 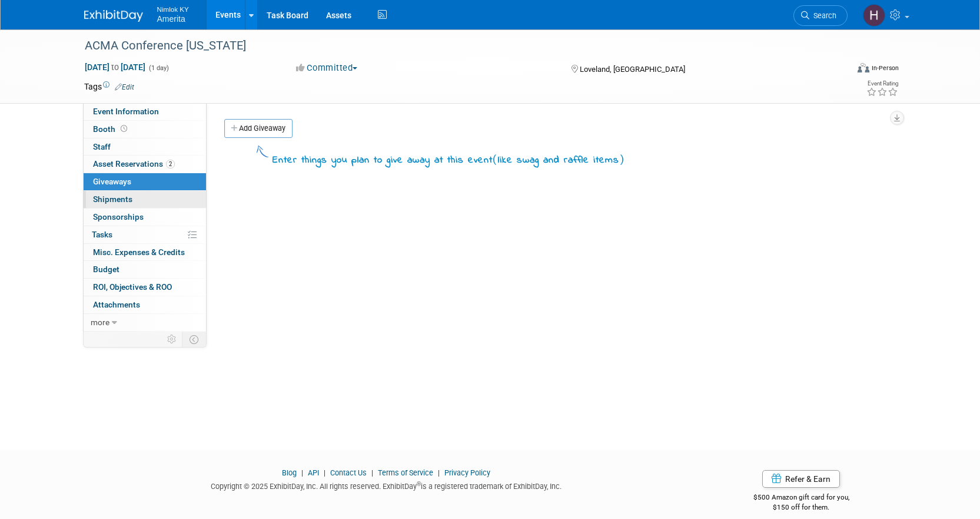 I want to click on a: Contact Us, so click(x=349, y=473).